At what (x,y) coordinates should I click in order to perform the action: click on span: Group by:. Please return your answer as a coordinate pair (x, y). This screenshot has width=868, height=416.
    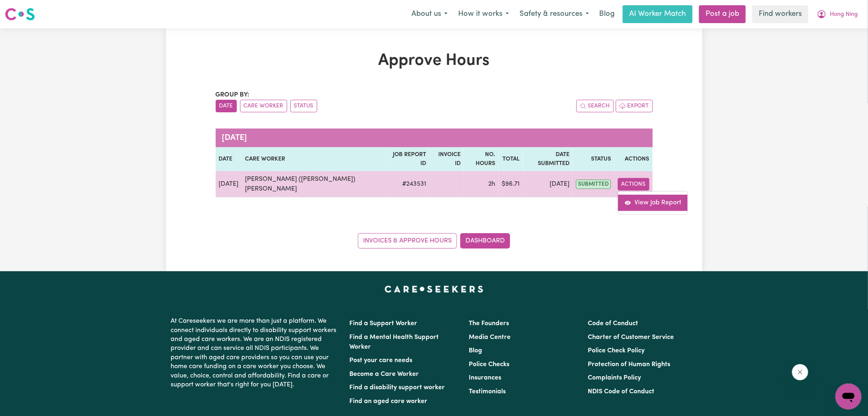
    Looking at the image, I should click on (233, 95).